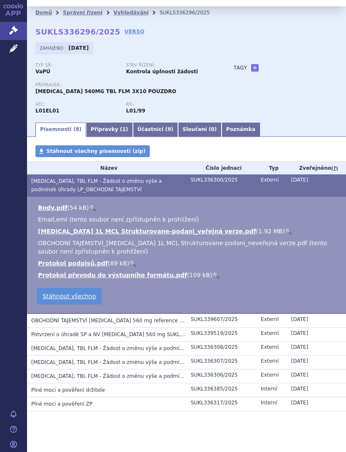 The height and width of the screenshot is (452, 346). Describe the element at coordinates (78, 208) in the screenshot. I see `span: 54 kB` at that location.